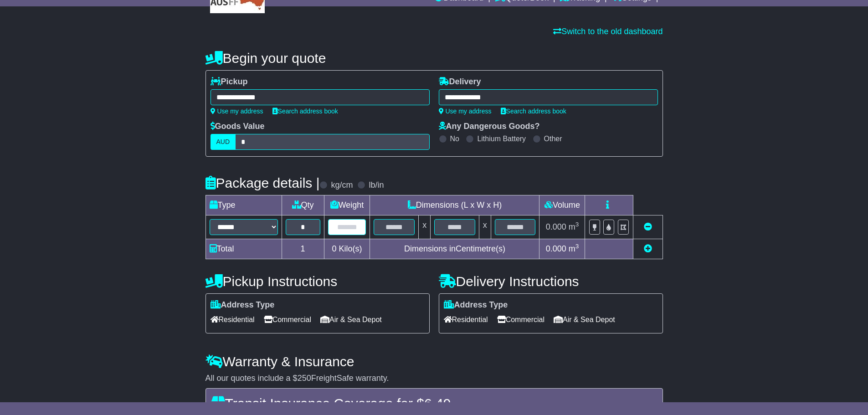 Image resolution: width=868 pixels, height=415 pixels. What do you see at coordinates (454, 249) in the screenshot?
I see `td: Dimensions in Centimetre(s)` at bounding box center [454, 249].